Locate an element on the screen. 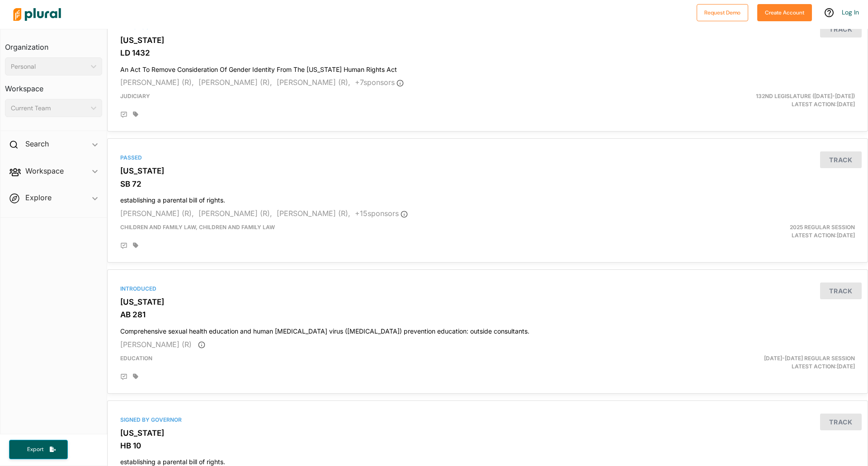  span: Children and Family Law, Children and Family Law is located at coordinates (198, 227).